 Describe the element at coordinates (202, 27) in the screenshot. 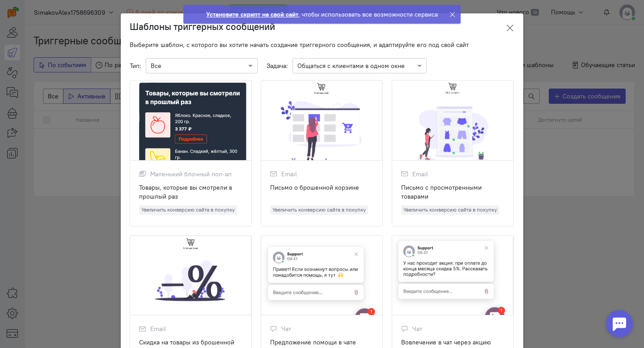

I see `h3: Шаблоны триггерных сообщений` at that location.